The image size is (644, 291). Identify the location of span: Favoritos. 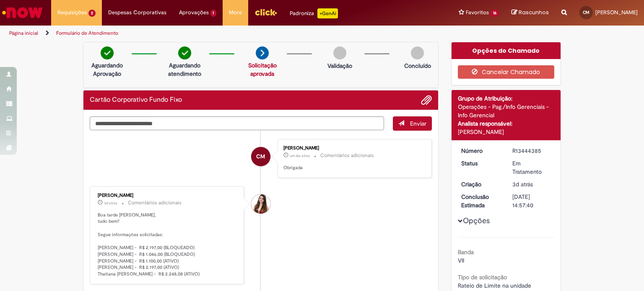
(477, 13).